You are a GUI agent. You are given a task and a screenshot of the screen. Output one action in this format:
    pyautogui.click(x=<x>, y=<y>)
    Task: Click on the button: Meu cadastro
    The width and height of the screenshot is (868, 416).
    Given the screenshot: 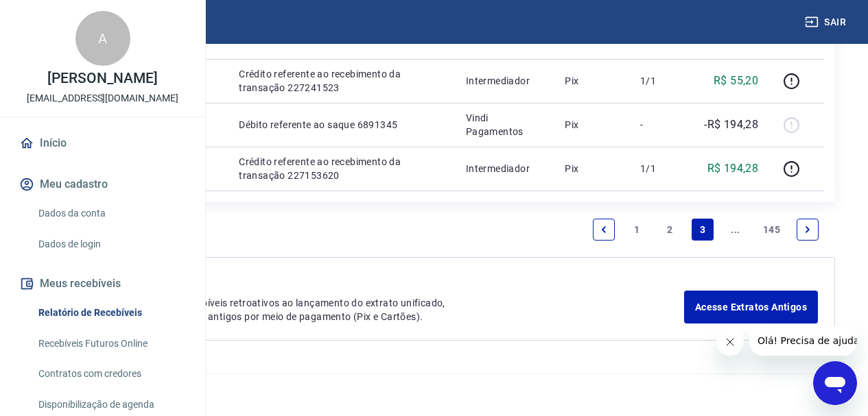 What is the action you would take?
    pyautogui.click(x=103, y=185)
    